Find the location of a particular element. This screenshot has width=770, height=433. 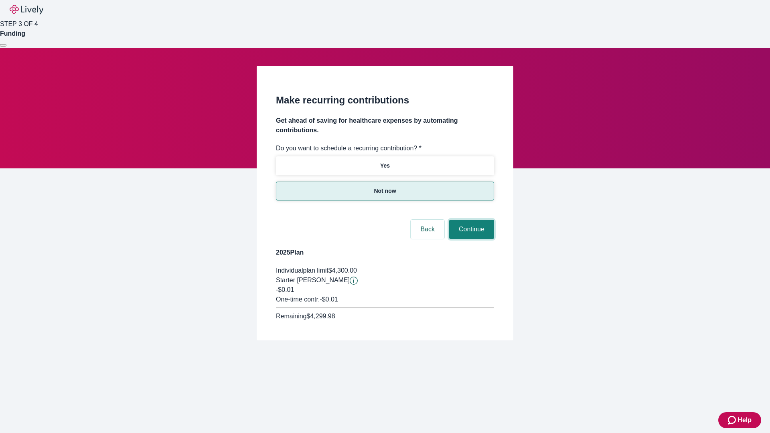

button: Continue is located at coordinates (471, 229).